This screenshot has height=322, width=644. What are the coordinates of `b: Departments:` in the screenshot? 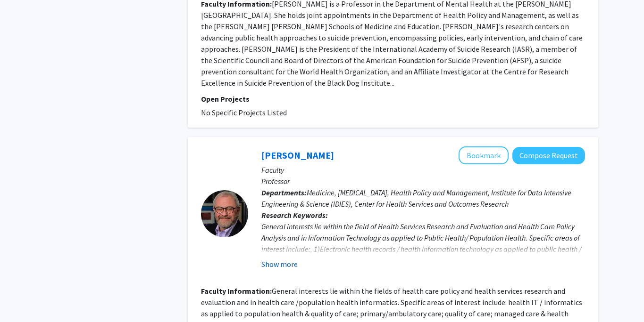 It's located at (284, 192).